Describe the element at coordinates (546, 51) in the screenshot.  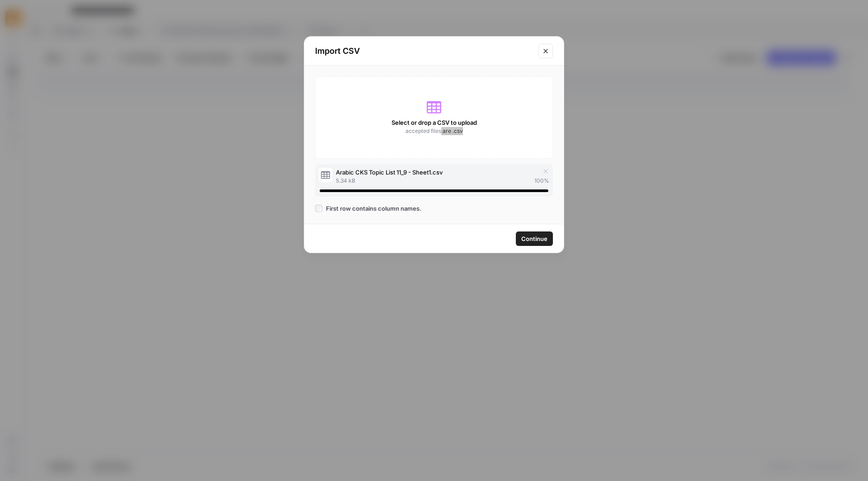
I see `button: Close modal` at that location.